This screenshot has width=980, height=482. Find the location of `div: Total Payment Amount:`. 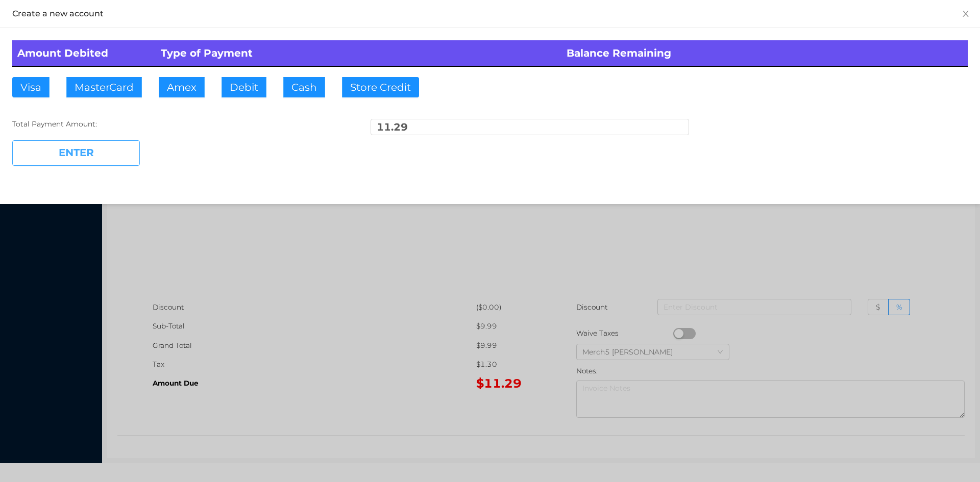

div: Total Payment Amount: is located at coordinates (172, 124).